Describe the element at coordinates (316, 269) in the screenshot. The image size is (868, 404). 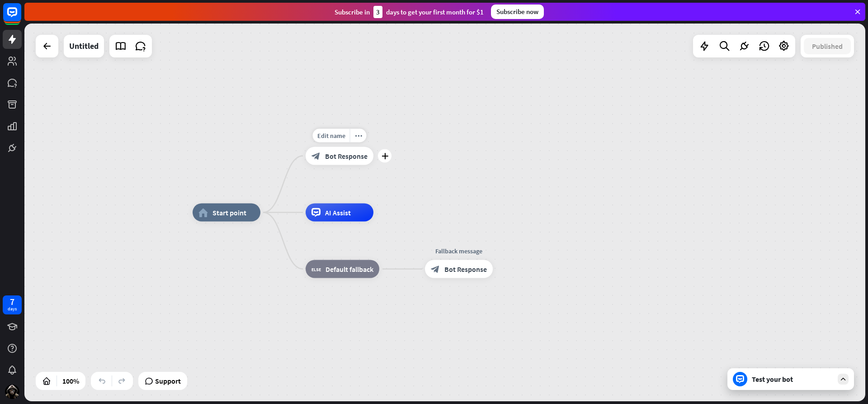
I see `i: block_fallback` at that location.